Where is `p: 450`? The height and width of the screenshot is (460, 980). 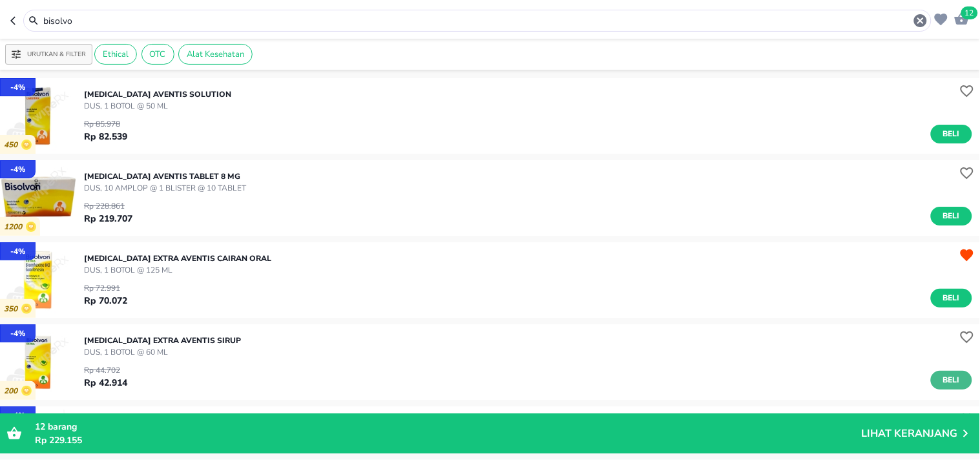 p: 450 is located at coordinates (13, 144).